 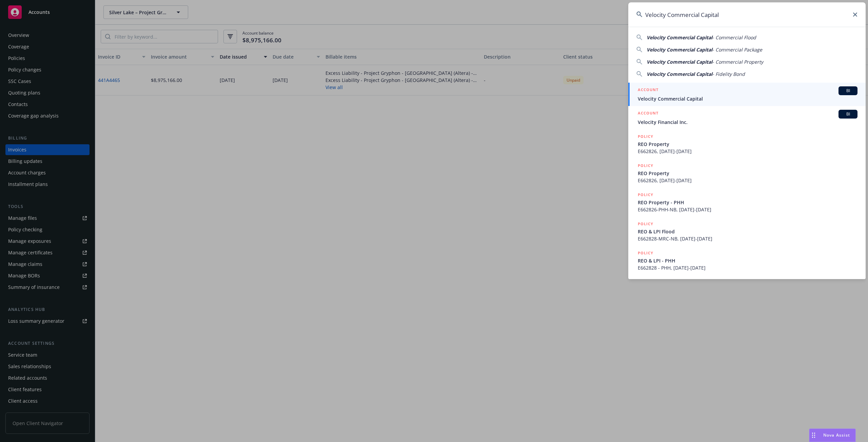 What do you see at coordinates (748, 260) in the screenshot?
I see `span: REO & LPI - PHH` at bounding box center [748, 260].